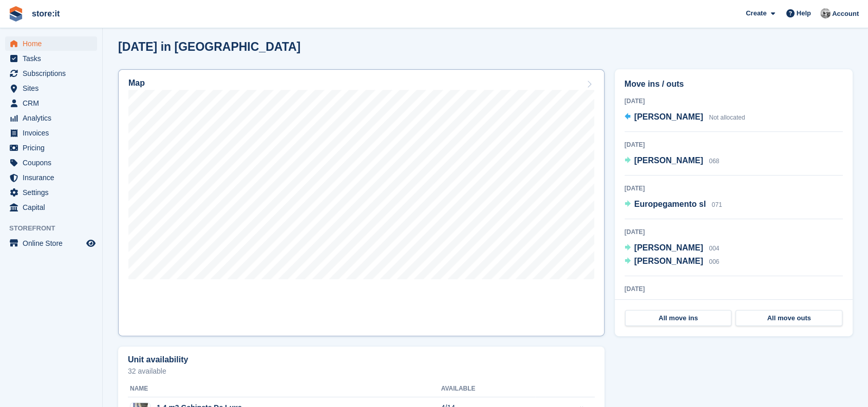  Describe the element at coordinates (53, 133) in the screenshot. I see `span: Invoices` at that location.